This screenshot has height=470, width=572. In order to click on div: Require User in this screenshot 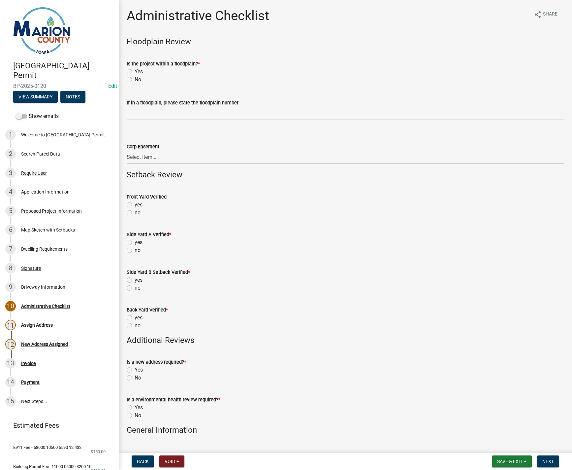, I will do `click(34, 173)`.